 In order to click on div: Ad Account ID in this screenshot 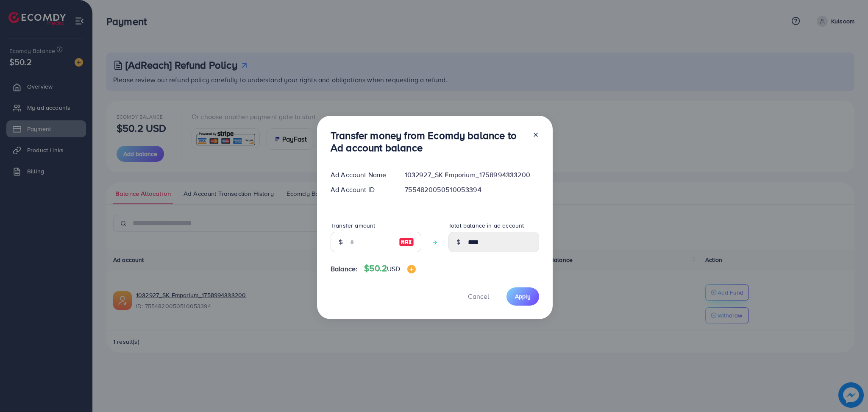, I will do `click(361, 190)`.